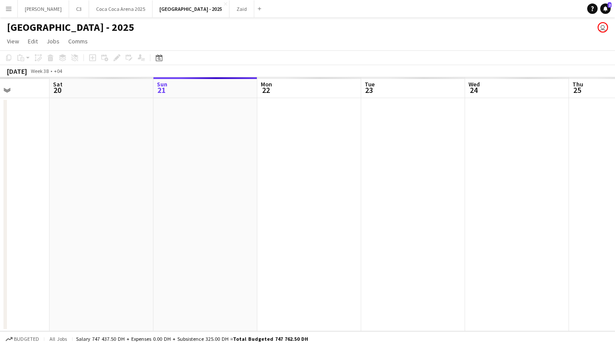 Image resolution: width=615 pixels, height=346 pixels. Describe the element at coordinates (605, 9) in the screenshot. I see `a: 2` at that location.